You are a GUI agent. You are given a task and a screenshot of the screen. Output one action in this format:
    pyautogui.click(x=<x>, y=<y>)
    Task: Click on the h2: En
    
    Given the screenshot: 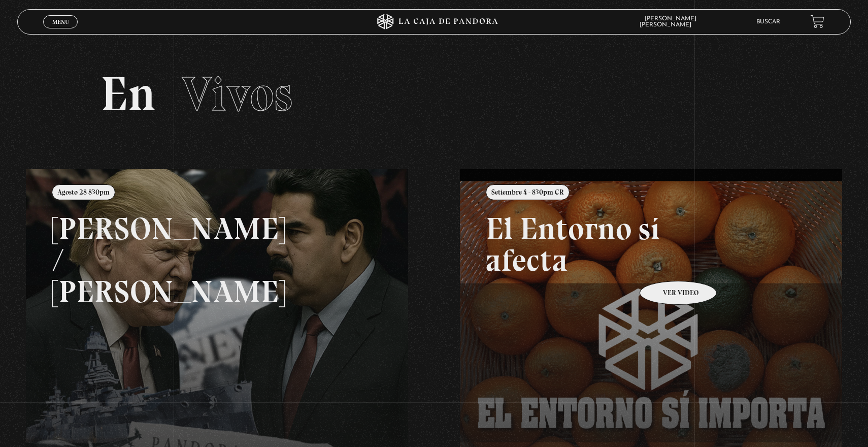 What is the action you would take?
    pyautogui.click(x=433, y=94)
    